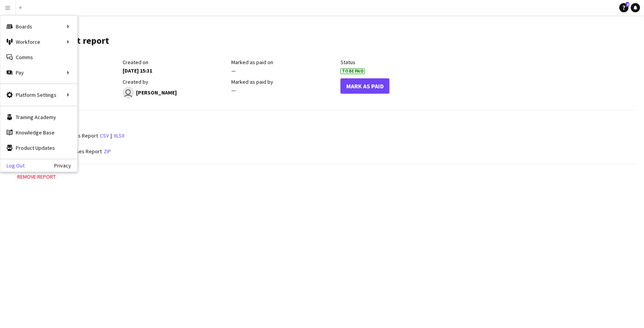 The width and height of the screenshot is (644, 328). Describe the element at coordinates (39, 42) in the screenshot. I see `div: Workforce` at that location.